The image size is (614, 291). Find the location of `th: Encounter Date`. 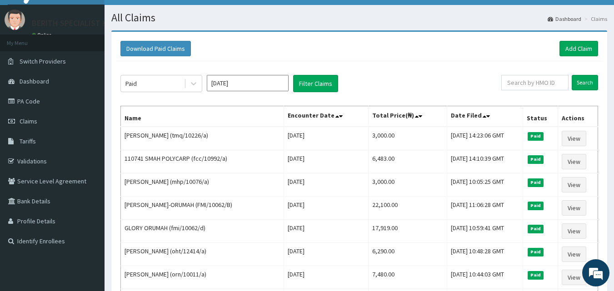

th: Encounter Date is located at coordinates (326, 117).